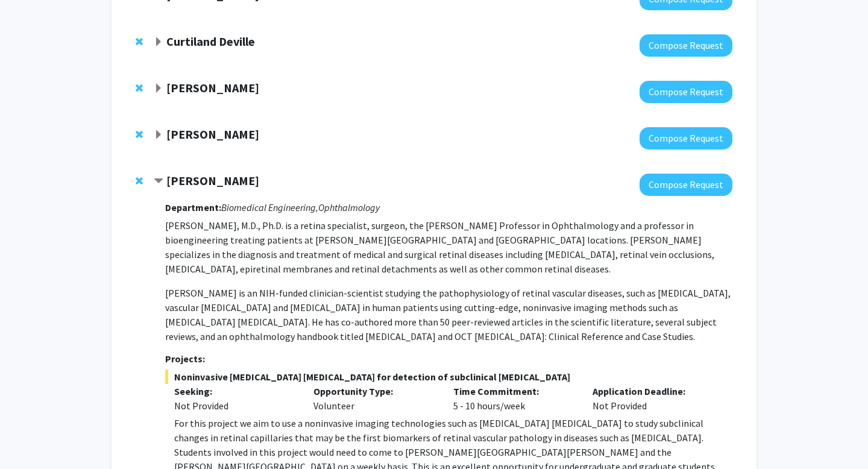 This screenshot has height=469, width=868. Describe the element at coordinates (686, 185) in the screenshot. I see `button: Compose Request to Amir Kashani` at that location.